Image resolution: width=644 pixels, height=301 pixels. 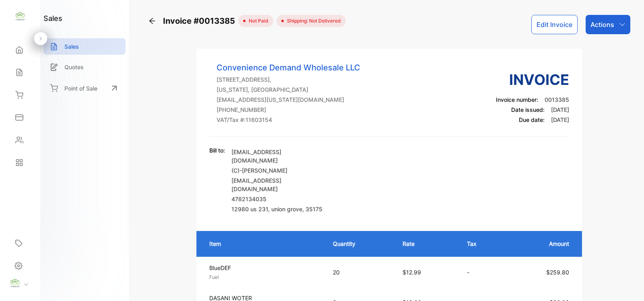 I want to click on span: Invoice #0013385, so click(x=200, y=21).